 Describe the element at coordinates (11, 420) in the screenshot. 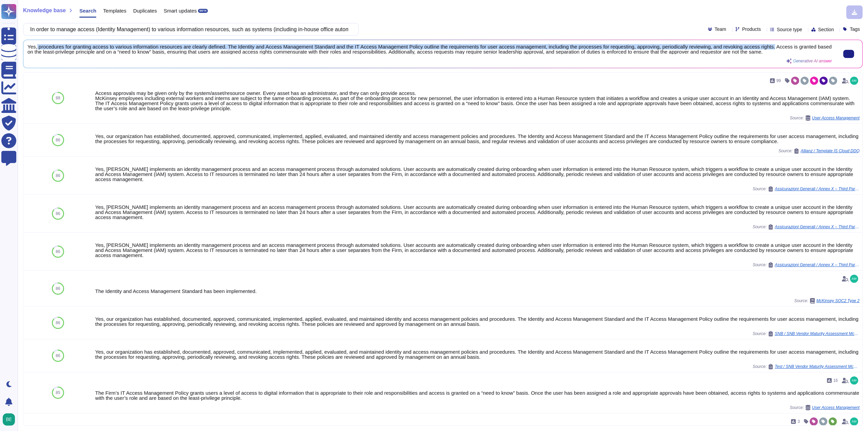

I see `button: user` at that location.